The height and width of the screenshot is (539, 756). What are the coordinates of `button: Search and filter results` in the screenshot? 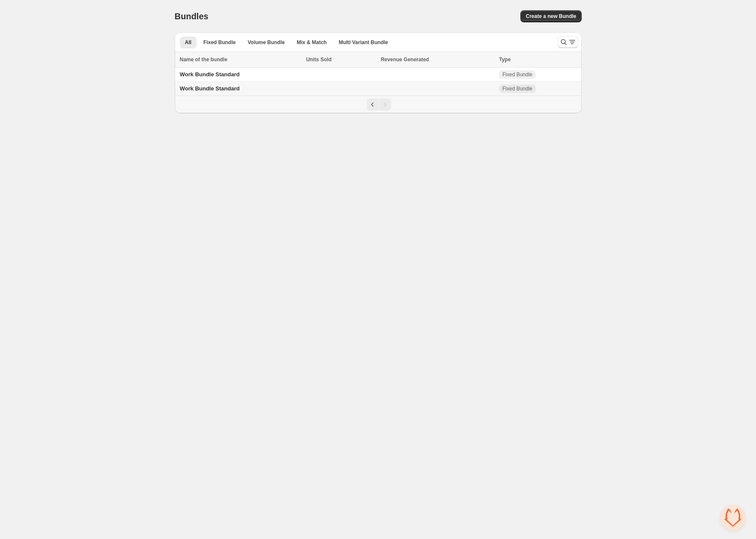 It's located at (567, 42).